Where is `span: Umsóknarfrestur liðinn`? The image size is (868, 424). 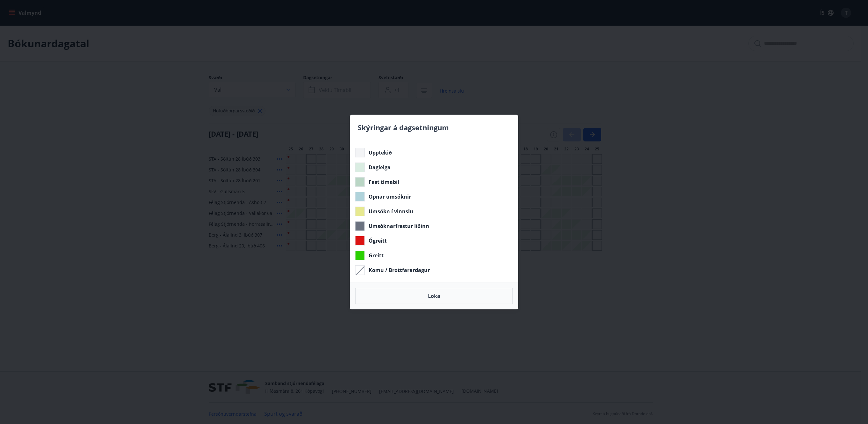 span: Umsóknarfrestur liðinn is located at coordinates (399, 226).